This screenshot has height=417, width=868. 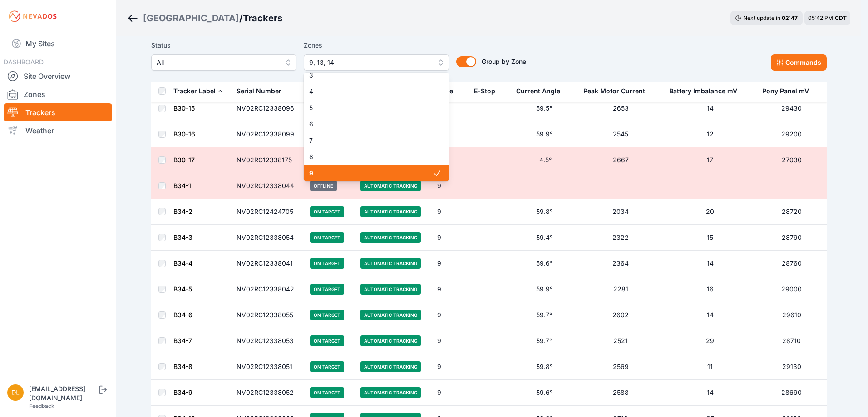 What do you see at coordinates (376, 63) in the screenshot?
I see `button: 9, 13, 14` at bounding box center [376, 63].